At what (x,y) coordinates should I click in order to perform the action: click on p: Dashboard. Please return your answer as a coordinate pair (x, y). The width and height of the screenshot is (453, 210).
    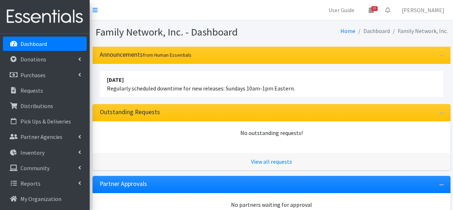
    Looking at the image, I should click on (34, 44).